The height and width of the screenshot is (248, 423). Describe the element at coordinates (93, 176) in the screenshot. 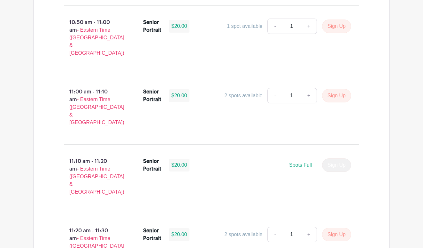

I see `p: 11:10 am - 11:20 am` at that location.